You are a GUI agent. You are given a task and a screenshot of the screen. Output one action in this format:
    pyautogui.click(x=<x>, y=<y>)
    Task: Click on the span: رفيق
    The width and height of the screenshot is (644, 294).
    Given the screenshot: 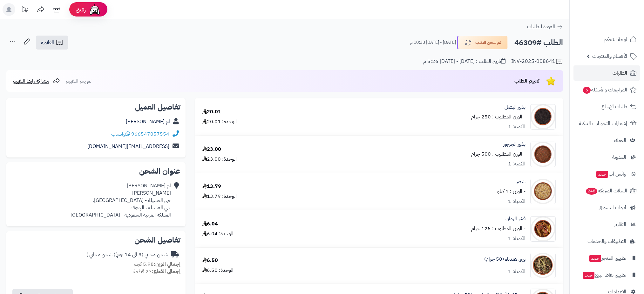 What is the action you would take?
    pyautogui.click(x=81, y=10)
    